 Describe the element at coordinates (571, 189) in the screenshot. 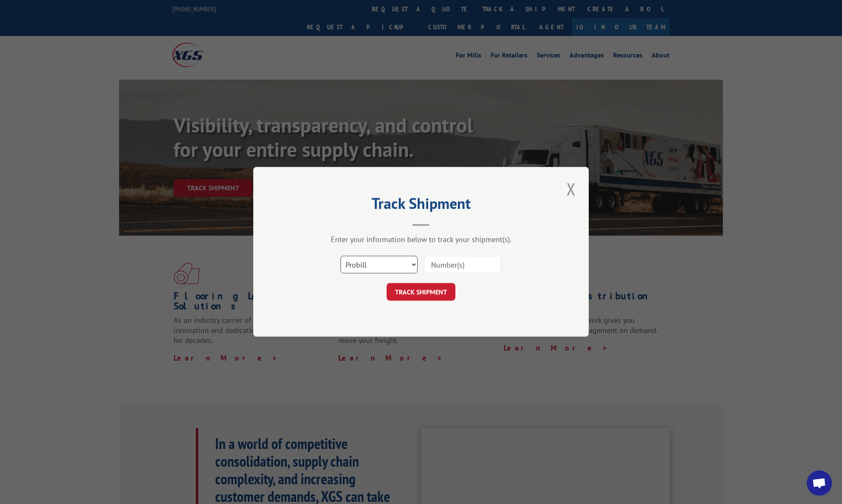

I see `button: Close modal` at that location.